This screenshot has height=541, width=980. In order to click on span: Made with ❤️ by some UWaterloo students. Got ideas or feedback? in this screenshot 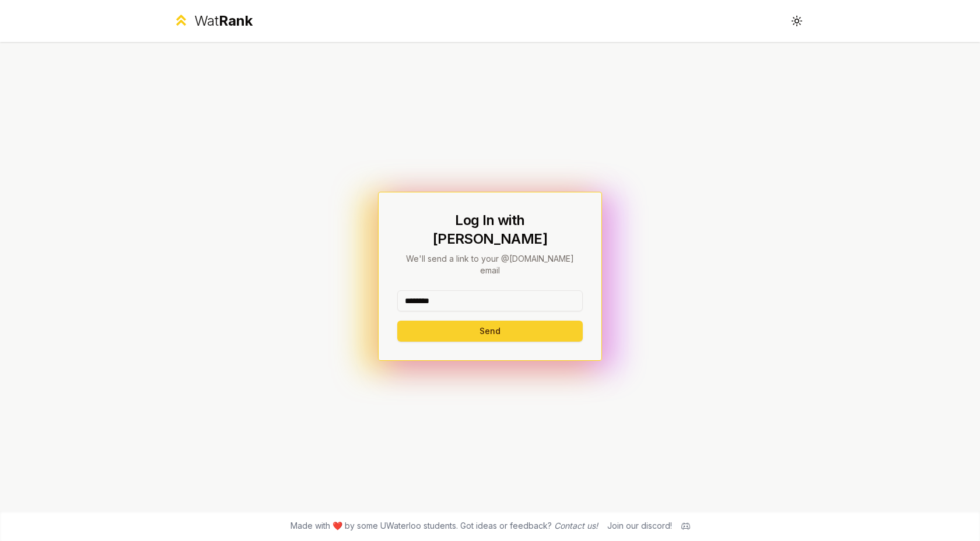, I will do `click(443, 526)`.